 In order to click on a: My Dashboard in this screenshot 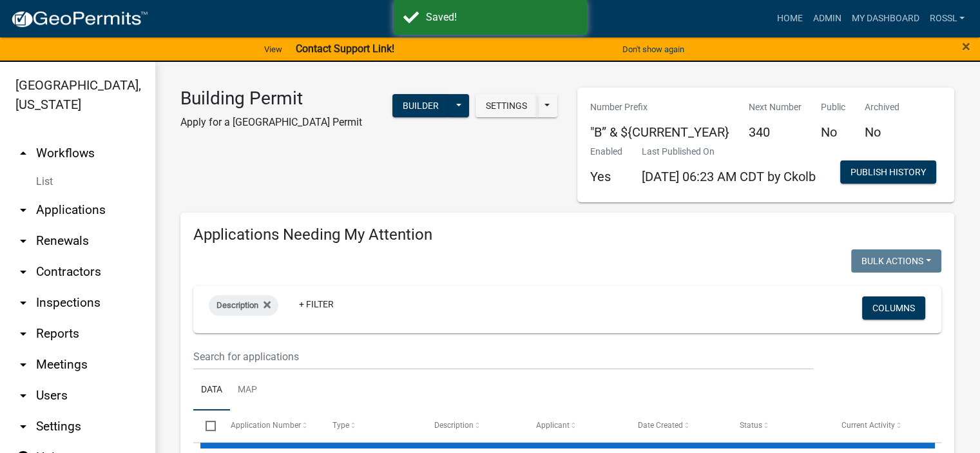, I will do `click(884, 18)`.